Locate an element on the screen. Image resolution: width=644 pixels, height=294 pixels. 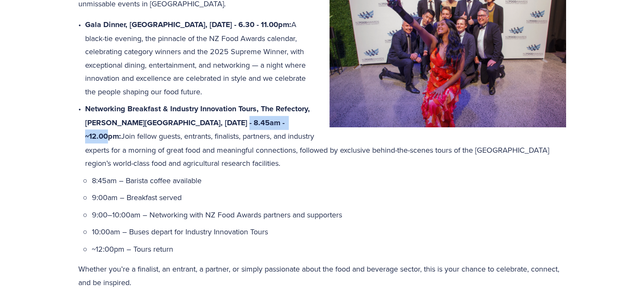
p: 9:00–10:00am – Networking with NZ Food Awards partners and supporters is located at coordinates (329, 215).